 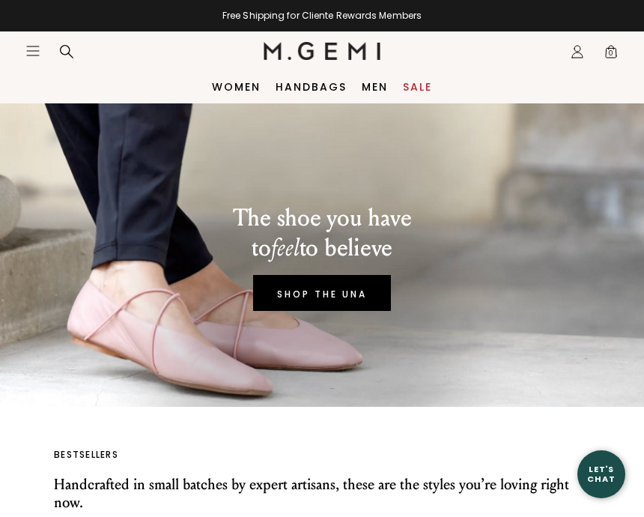 What do you see at coordinates (322, 248) in the screenshot?
I see `p: to to believe` at bounding box center [322, 248].